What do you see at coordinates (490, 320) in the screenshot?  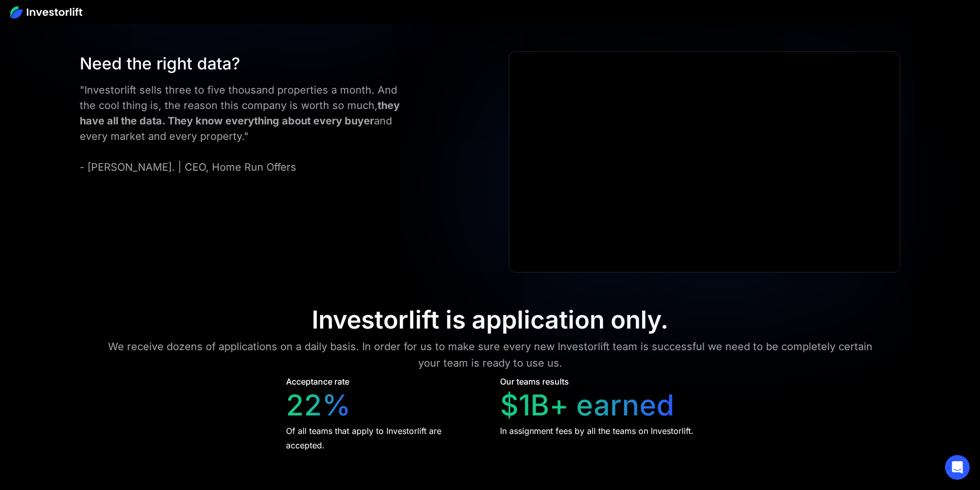 I see `div: Investorlift is application only.` at bounding box center [490, 320].